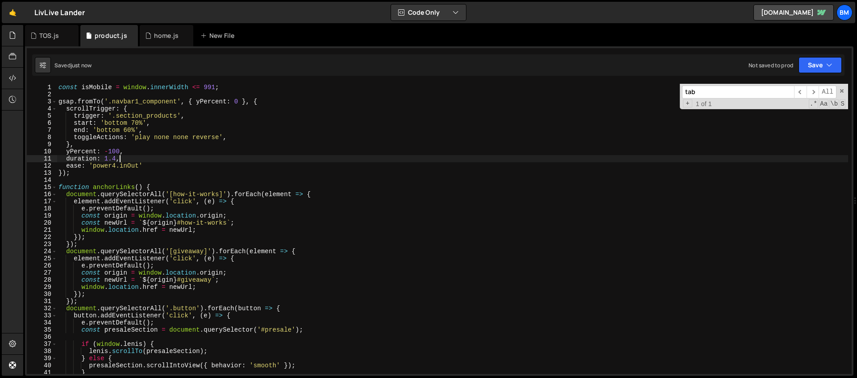 This screenshot has height=378, width=857. What do you see at coordinates (428, 12) in the screenshot?
I see `button: Code Only` at bounding box center [428, 12].